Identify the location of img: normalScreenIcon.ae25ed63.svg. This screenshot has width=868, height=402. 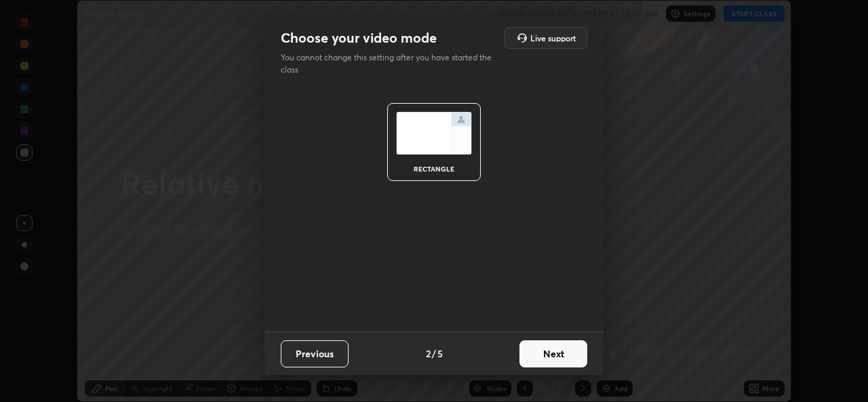
(434, 132).